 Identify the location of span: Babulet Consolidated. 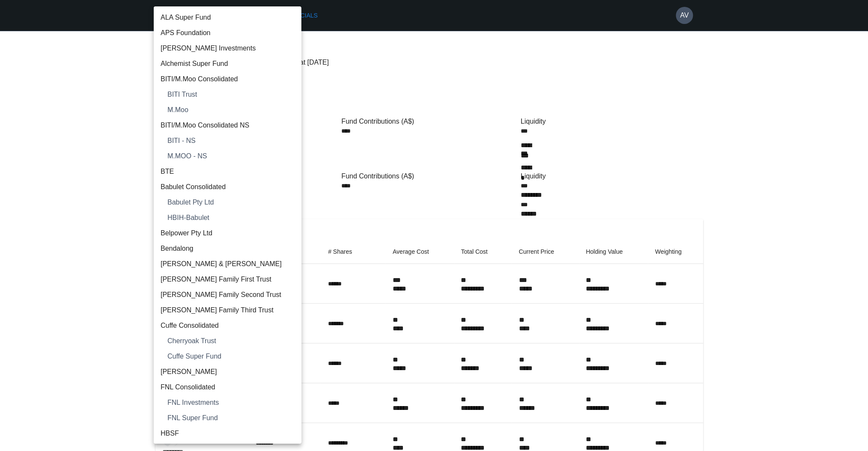
(227, 187).